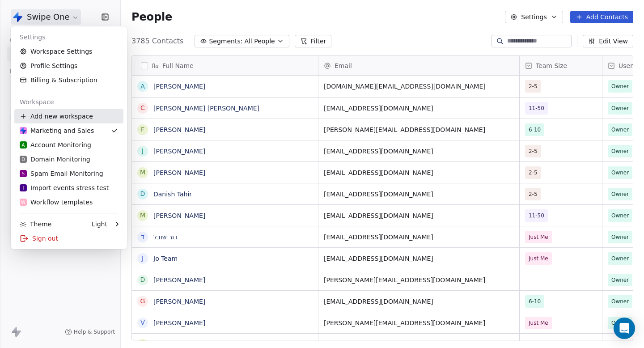  Describe the element at coordinates (69, 37) in the screenshot. I see `div: Settings` at that location.